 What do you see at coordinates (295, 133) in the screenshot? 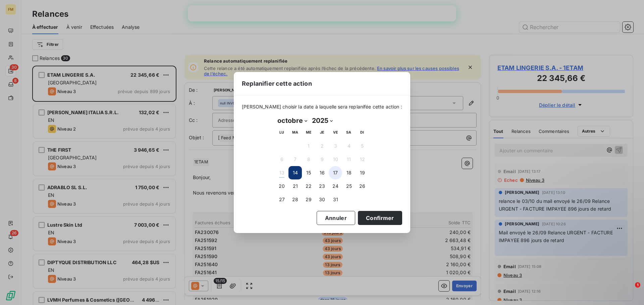
I see `th: mardi` at bounding box center [295, 133].